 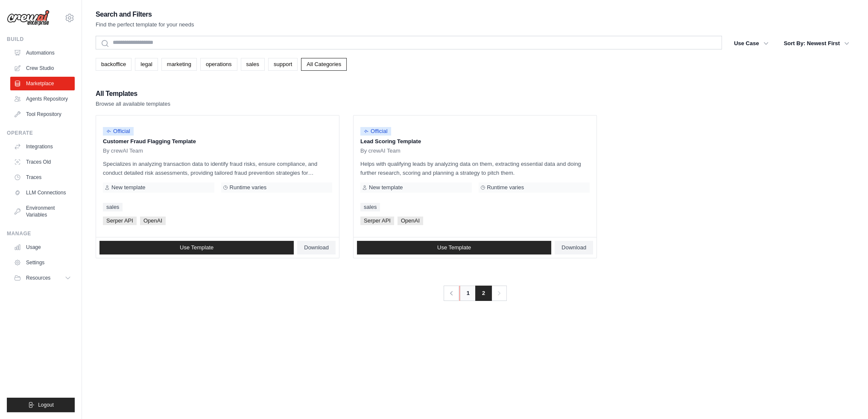 I want to click on a: marketing, so click(x=179, y=64).